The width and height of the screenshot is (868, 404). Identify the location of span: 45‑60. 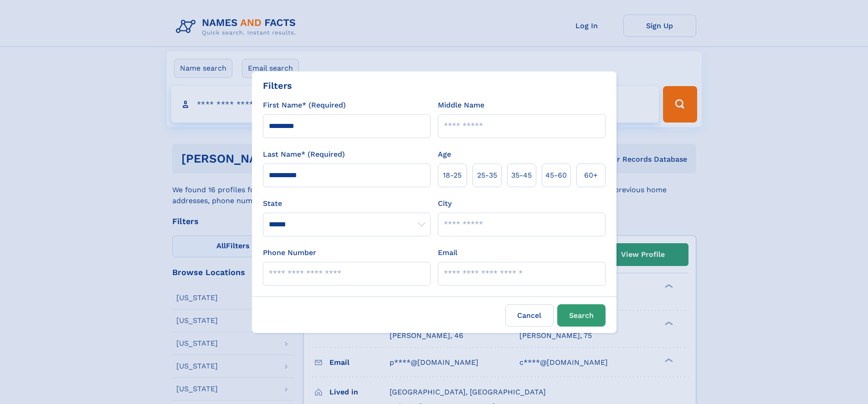
(556, 175).